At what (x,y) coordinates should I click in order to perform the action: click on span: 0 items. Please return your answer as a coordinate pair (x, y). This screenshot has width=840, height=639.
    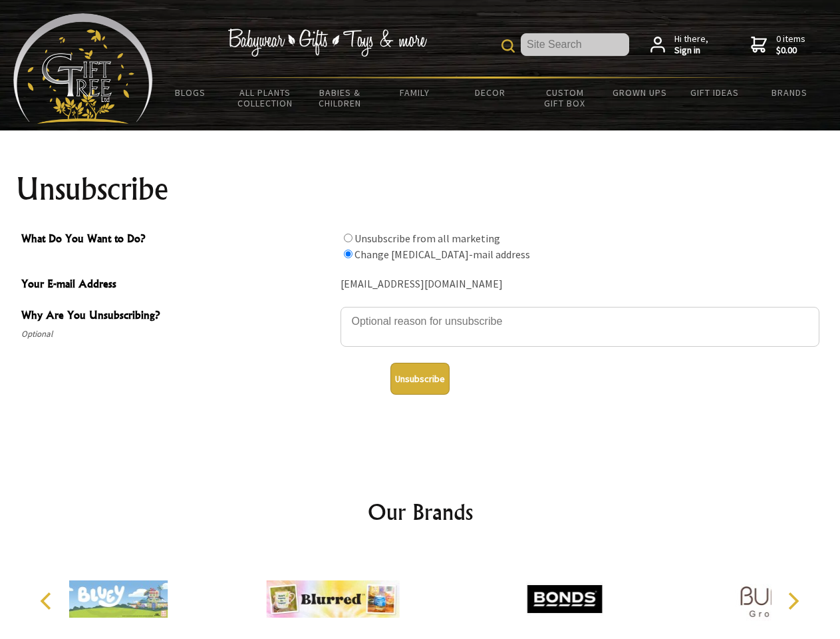
    Looking at the image, I should click on (791, 45).